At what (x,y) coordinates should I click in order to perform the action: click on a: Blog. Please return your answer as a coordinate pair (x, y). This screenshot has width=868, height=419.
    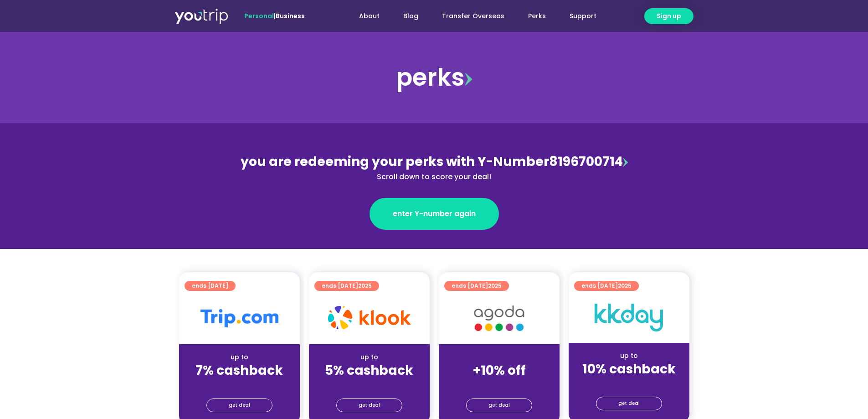
    Looking at the image, I should click on (411, 16).